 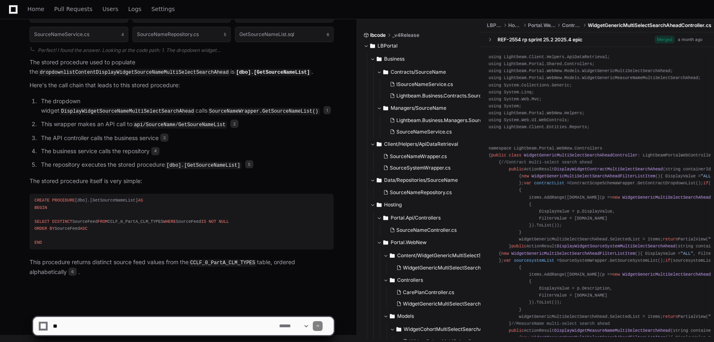 What do you see at coordinates (41, 208) in the screenshot?
I see `span: BEGIN` at bounding box center [41, 208].